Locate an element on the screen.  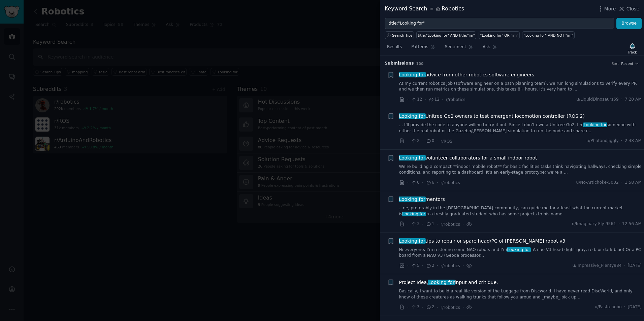
span: Project Idea, input and critique. is located at coordinates (449, 282).